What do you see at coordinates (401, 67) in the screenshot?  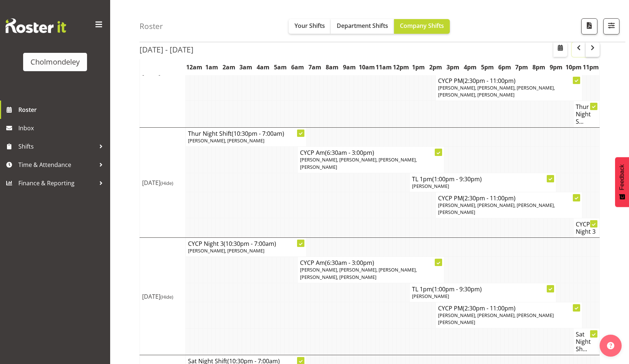 I see `th: 12pm` at bounding box center [401, 67].